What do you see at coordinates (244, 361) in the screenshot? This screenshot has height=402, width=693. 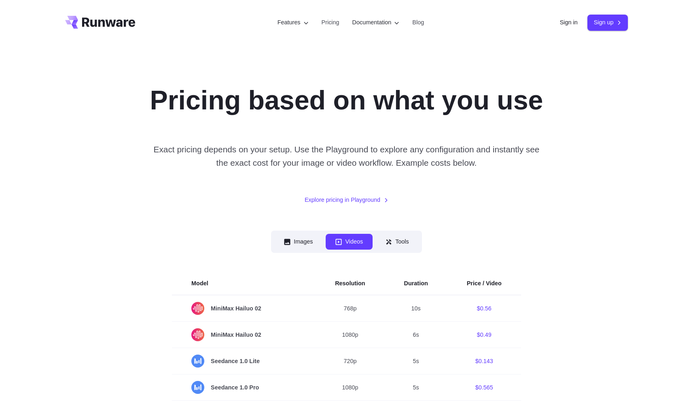 I see `span: Seedance 1.0 Lite` at bounding box center [244, 361].